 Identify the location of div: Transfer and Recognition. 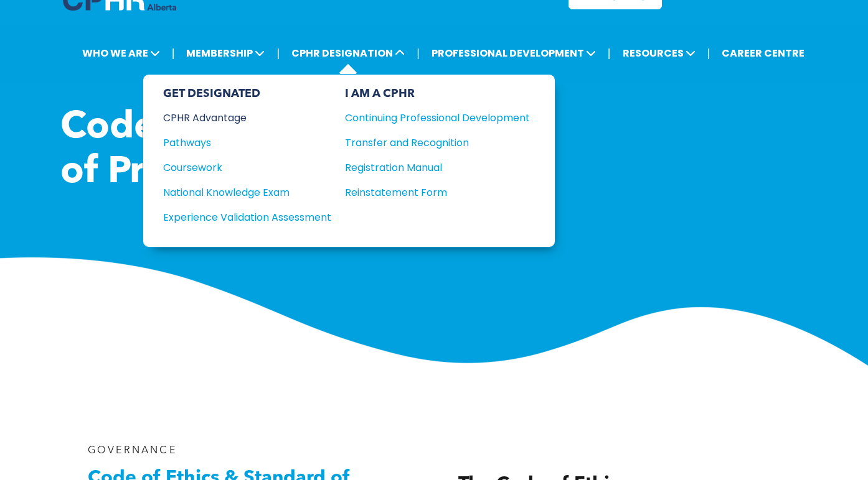
(428, 142).